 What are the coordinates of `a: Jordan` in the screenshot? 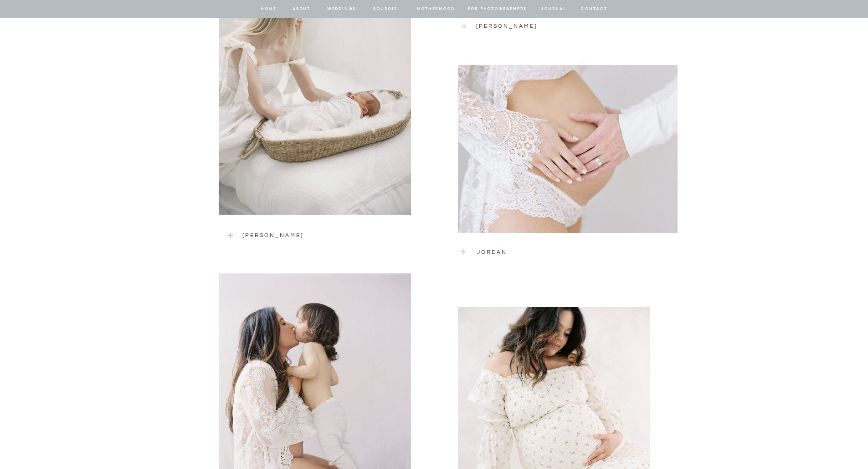 It's located at (551, 252).